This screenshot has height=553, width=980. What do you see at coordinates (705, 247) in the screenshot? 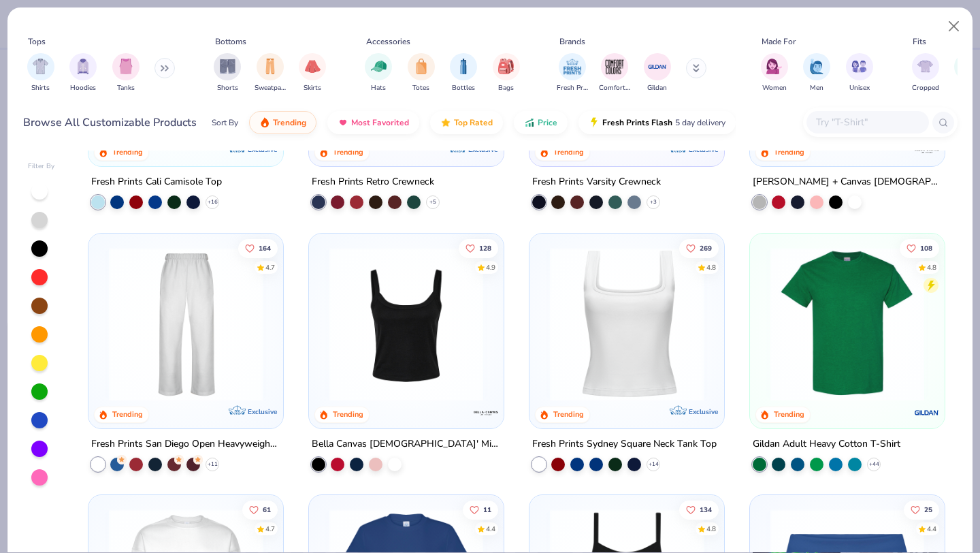
I see `span: 269` at bounding box center [705, 247].